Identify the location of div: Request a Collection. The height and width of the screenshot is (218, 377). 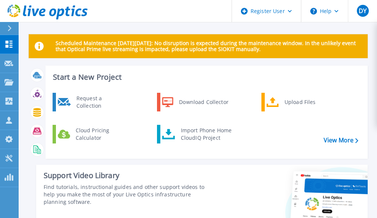
(100, 102).